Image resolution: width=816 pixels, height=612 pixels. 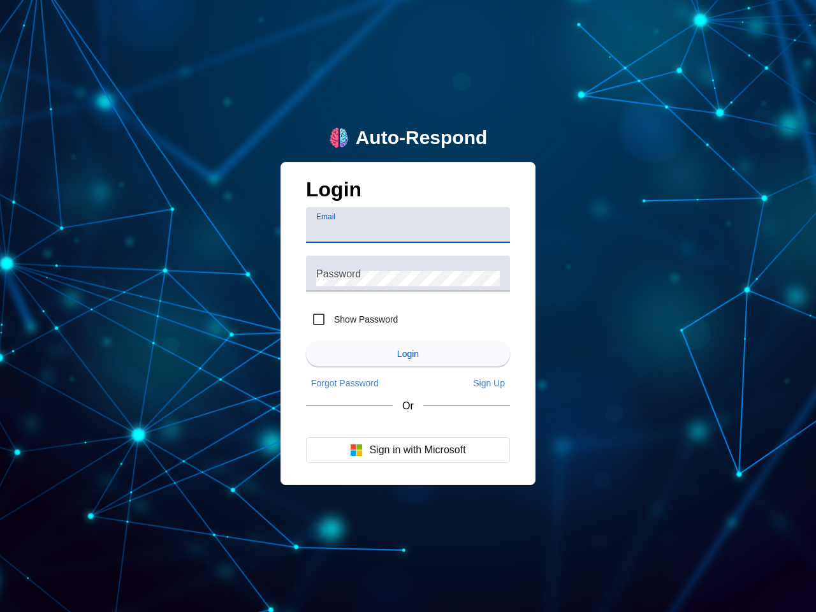 What do you see at coordinates (408, 138) in the screenshot?
I see `a: logoAuto-Respond` at bounding box center [408, 138].